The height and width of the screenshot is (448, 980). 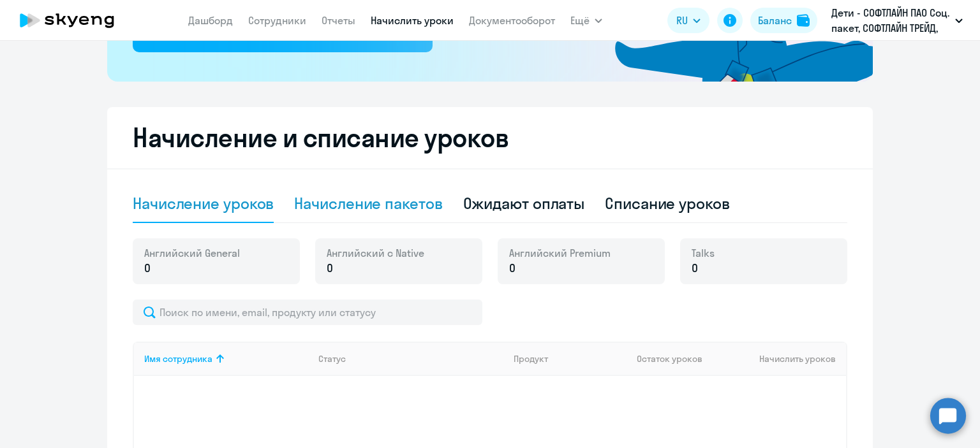 I want to click on a: Балансbalance, so click(x=784, y=20).